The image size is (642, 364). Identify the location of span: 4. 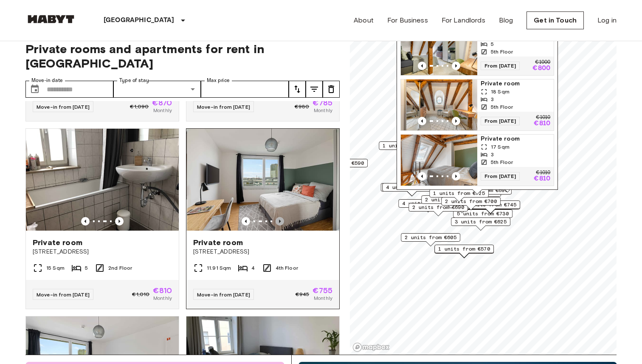
(253, 268).